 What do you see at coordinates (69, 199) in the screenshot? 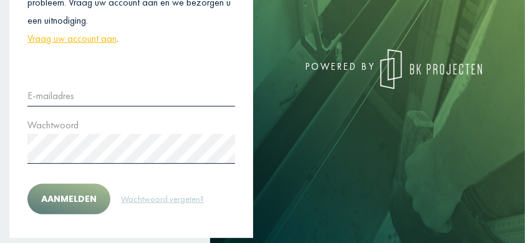
I see `button: Aanmelden` at bounding box center [69, 199].